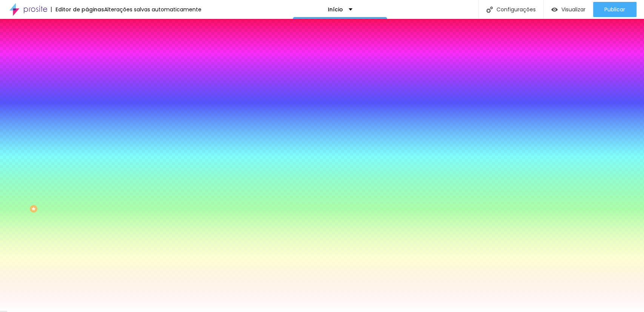 The width and height of the screenshot is (644, 312). Describe the element at coordinates (489, 9) in the screenshot. I see `img: Ícone` at that location.